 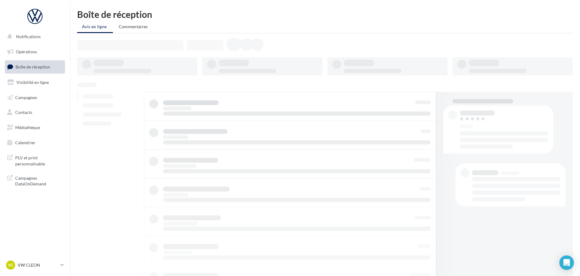 What do you see at coordinates (35, 181) in the screenshot?
I see `a: Campagnes DataOnDemand` at bounding box center [35, 181].